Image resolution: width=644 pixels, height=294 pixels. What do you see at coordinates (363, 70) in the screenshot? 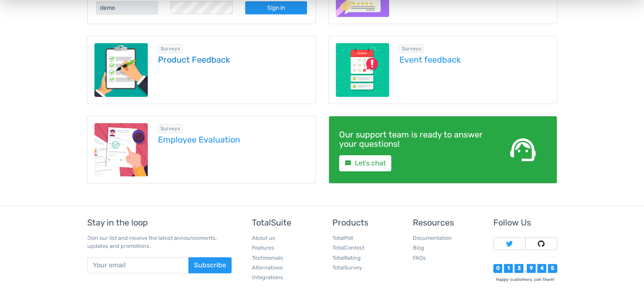
I see `img: event-feedback.png.webp` at bounding box center [363, 70].